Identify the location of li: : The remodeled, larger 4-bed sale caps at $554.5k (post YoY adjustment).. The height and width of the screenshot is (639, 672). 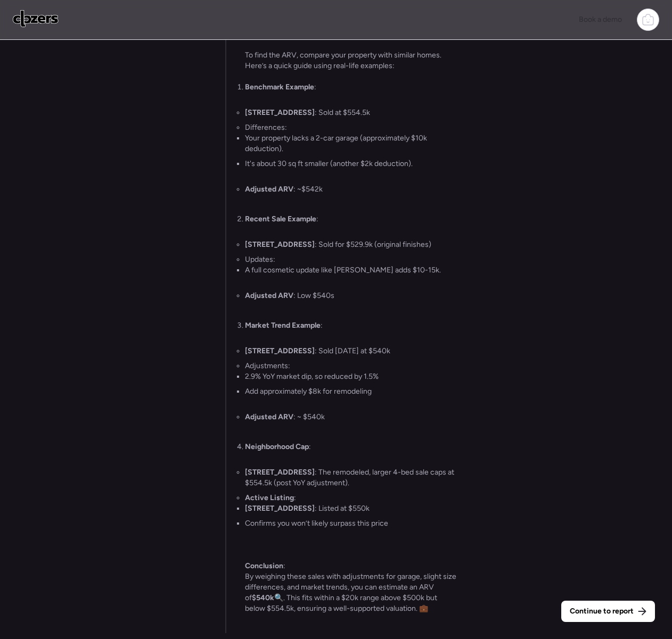
(351, 477).